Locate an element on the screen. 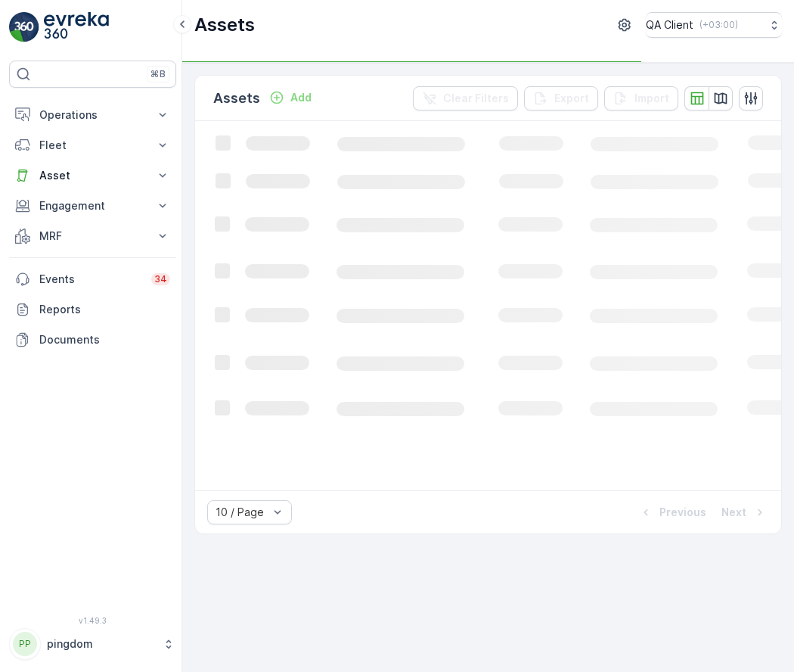 The image size is (794, 672). p: 34 is located at coordinates (161, 279).